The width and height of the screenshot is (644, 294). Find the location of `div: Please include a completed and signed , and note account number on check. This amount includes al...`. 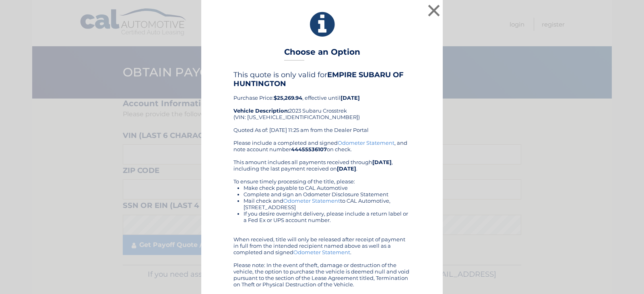

div: Please include a completed and signed , and note account number on check. This amount includes al... is located at coordinates (322, 214).